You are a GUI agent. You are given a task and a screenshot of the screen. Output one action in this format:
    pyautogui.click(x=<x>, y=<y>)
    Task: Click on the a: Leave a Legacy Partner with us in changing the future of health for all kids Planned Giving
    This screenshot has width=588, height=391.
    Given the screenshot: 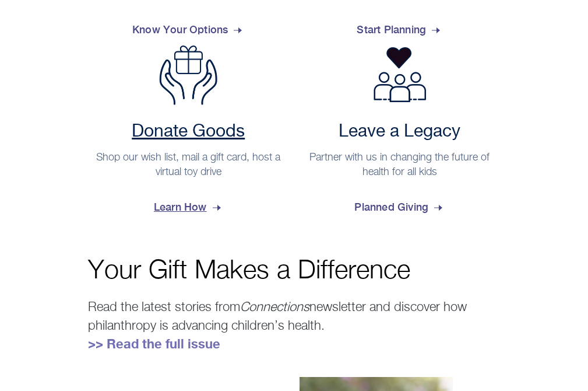 What is the action you would take?
    pyautogui.click(x=400, y=134)
    